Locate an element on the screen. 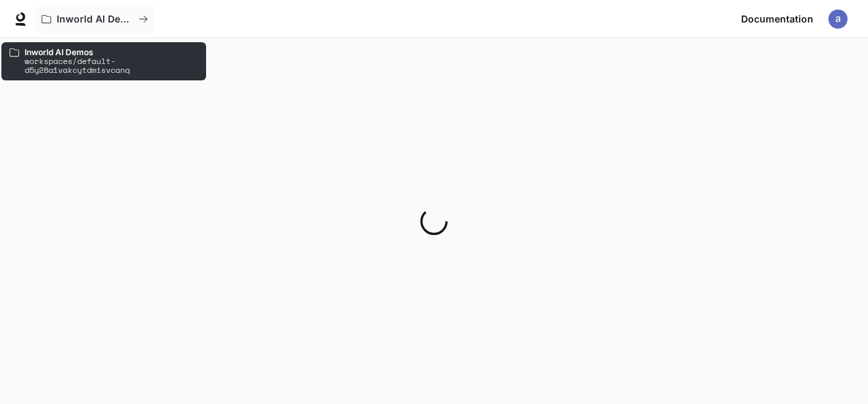 This screenshot has width=868, height=404. a: Documentation is located at coordinates (777, 19).